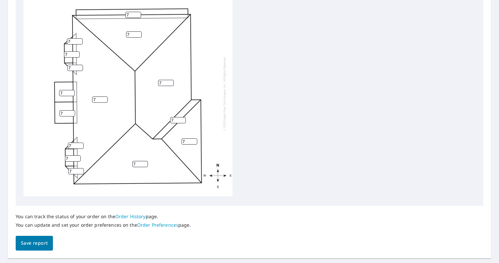  Describe the element at coordinates (34, 243) in the screenshot. I see `button: Save report` at that location.